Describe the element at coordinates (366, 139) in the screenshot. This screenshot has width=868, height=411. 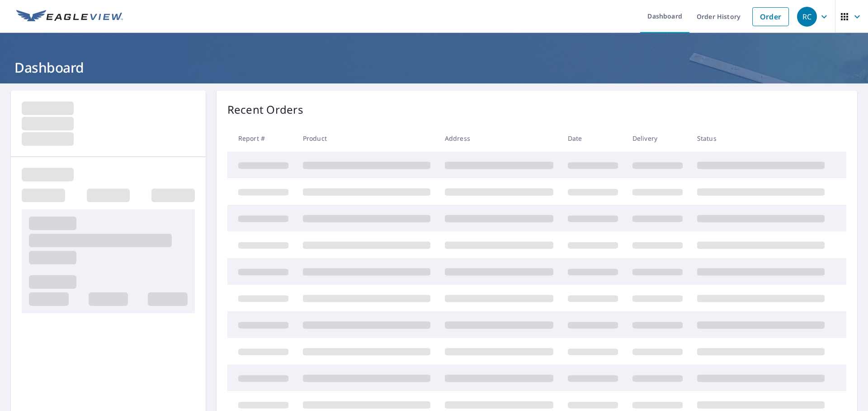
I see `th: Product` at that location.